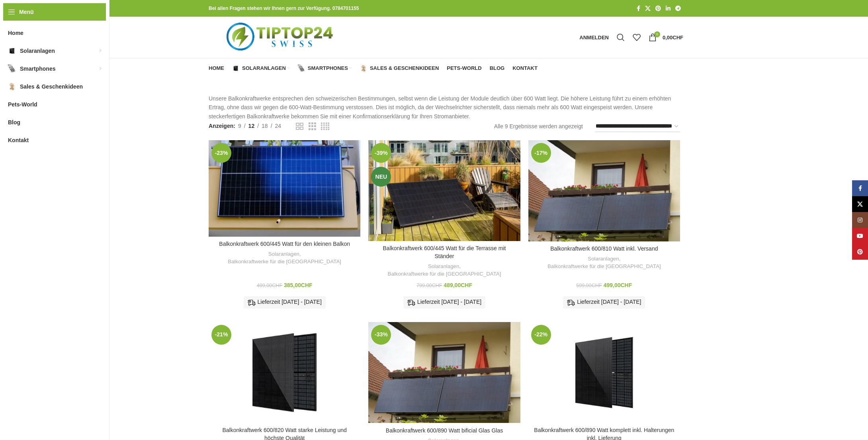 This screenshot has height=440, width=868. What do you see at coordinates (26, 12) in the screenshot?
I see `span: Menü` at bounding box center [26, 12].